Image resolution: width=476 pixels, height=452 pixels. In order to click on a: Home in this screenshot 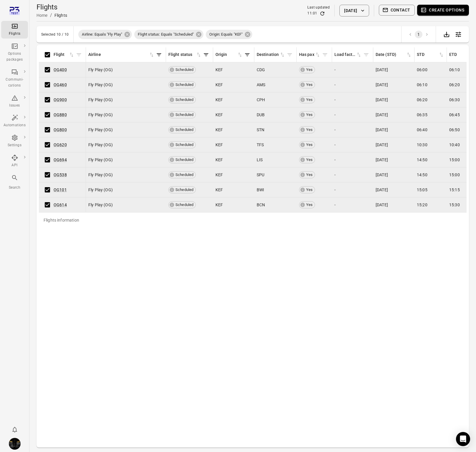, I will do `click(42, 16)`.